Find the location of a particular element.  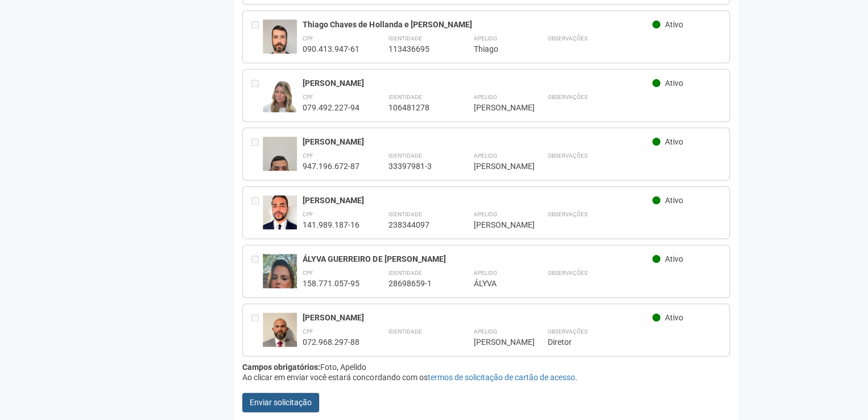

div: 33397981-3 is located at coordinates (416, 166).